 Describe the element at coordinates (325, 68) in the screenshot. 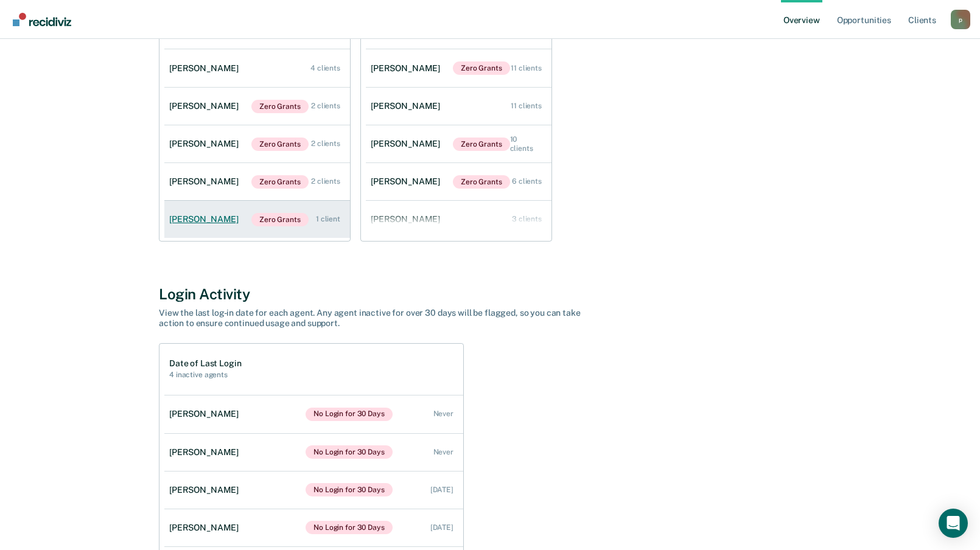

I see `div: 4 clients` at that location.